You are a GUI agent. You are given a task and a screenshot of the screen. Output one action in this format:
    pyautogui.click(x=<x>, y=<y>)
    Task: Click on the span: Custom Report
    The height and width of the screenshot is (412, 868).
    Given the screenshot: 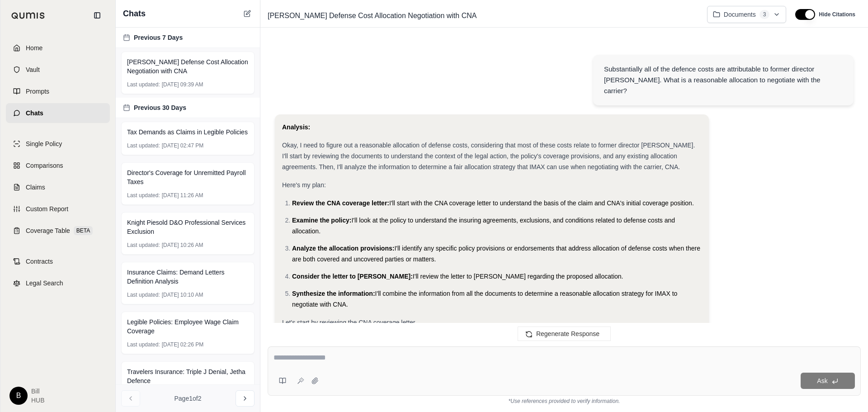 What is the action you would take?
    pyautogui.click(x=47, y=209)
    